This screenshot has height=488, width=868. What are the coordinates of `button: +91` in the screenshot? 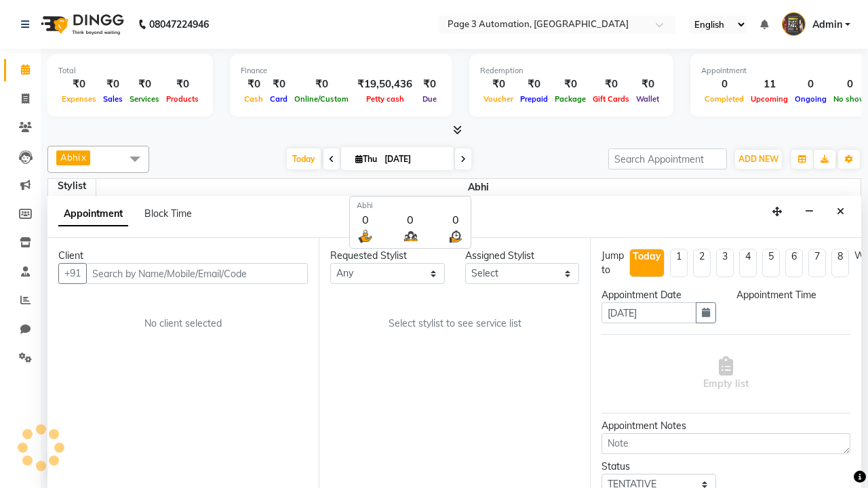 It's located at (73, 273).